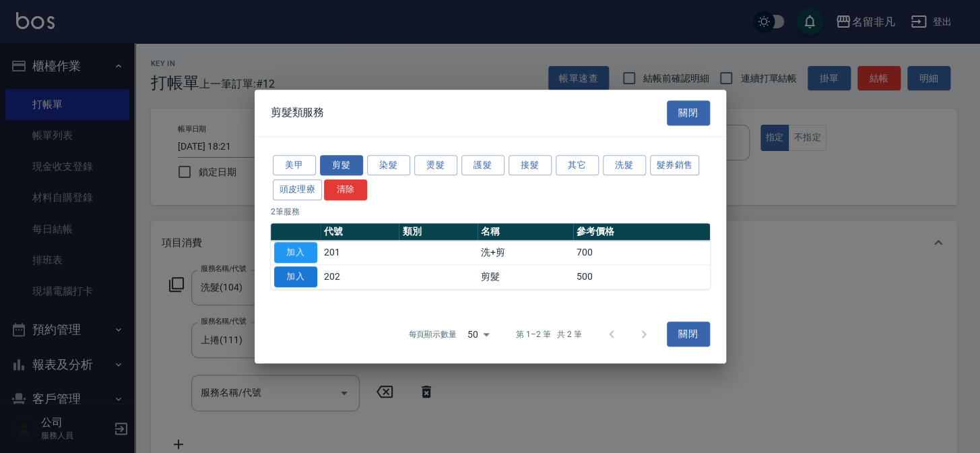 Image resolution: width=980 pixels, height=453 pixels. Describe the element at coordinates (342, 165) in the screenshot. I see `button: 剪髮` at that location.